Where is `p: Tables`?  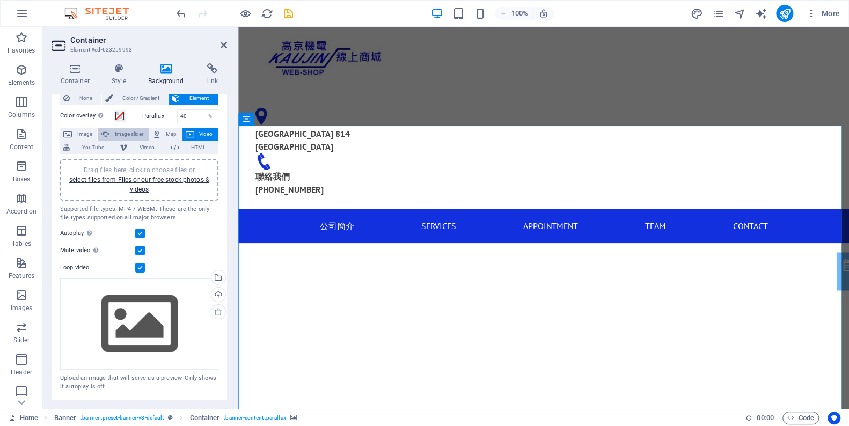
p: Tables is located at coordinates (21, 244).